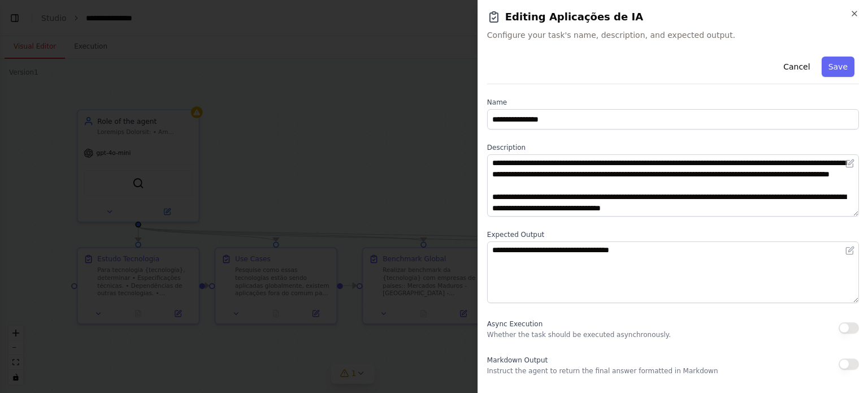 This screenshot has width=868, height=393. Describe the element at coordinates (602, 371) in the screenshot. I see `p: Instruct the agent to return the final answer formatted in Markdown` at that location.